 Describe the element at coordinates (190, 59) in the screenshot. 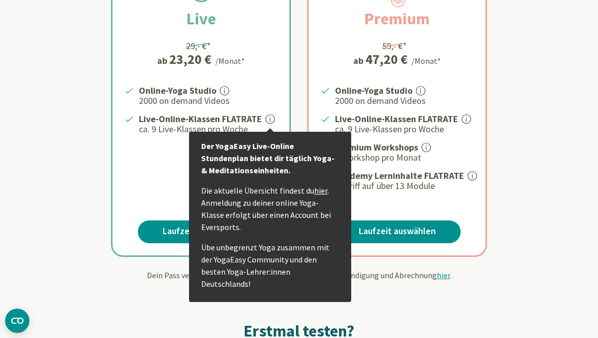

I see `div: 23,20 €` at that location.